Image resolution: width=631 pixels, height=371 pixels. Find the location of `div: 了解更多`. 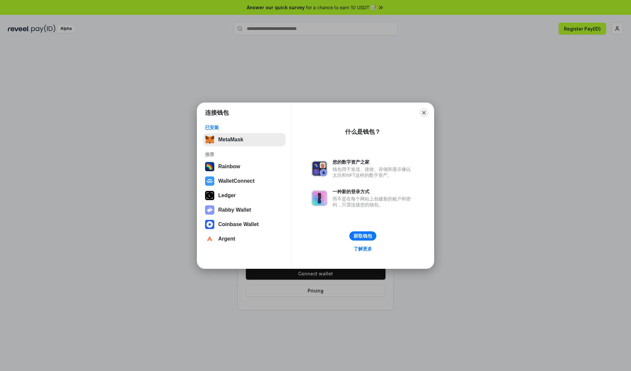

div: 了解更多 is located at coordinates (363, 249).